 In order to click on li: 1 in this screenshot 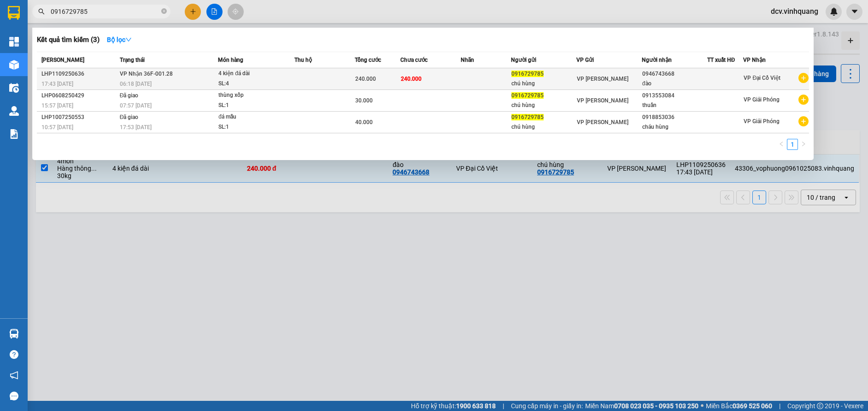, I will do `click(793, 144)`.